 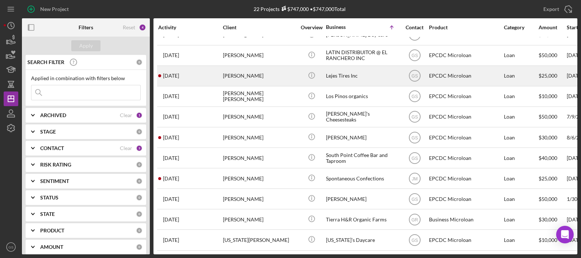 What do you see at coordinates (139, 115) in the screenshot?
I see `div: 1` at bounding box center [139, 115].